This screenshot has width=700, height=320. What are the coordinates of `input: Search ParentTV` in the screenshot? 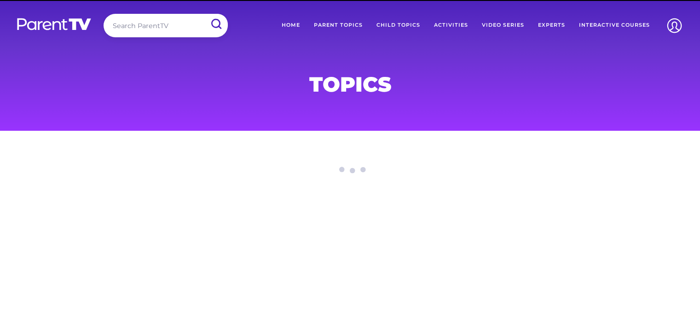 It's located at (166, 25).